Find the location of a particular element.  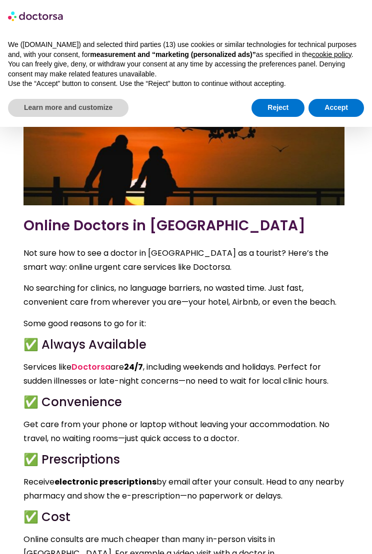

h4: ✅ Convenience is located at coordinates (184, 402).